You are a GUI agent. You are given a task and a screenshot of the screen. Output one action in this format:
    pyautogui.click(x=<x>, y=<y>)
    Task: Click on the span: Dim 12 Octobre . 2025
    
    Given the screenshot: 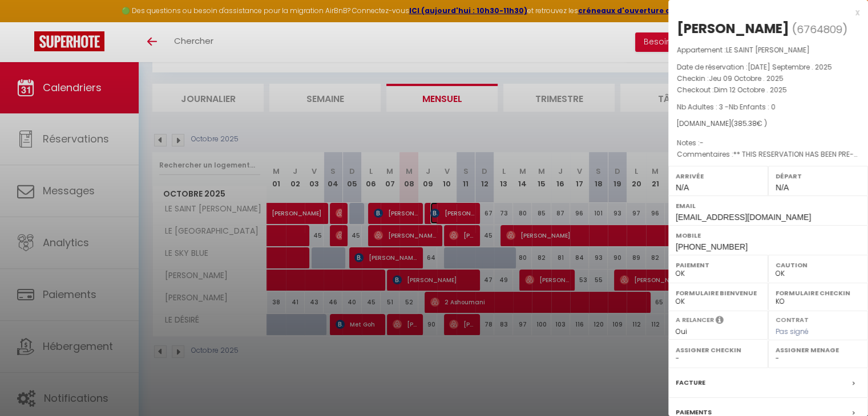 What is the action you would take?
    pyautogui.click(x=750, y=90)
    